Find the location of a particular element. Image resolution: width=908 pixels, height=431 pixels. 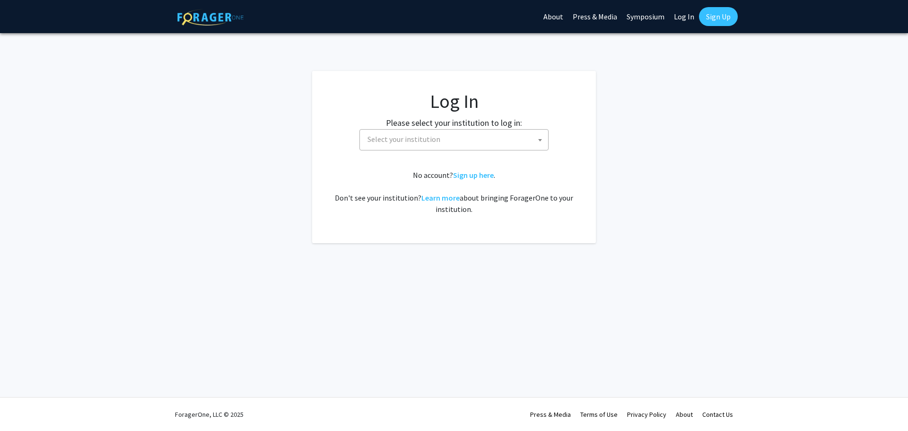

label: Please select your institution to log in: is located at coordinates (454, 122).